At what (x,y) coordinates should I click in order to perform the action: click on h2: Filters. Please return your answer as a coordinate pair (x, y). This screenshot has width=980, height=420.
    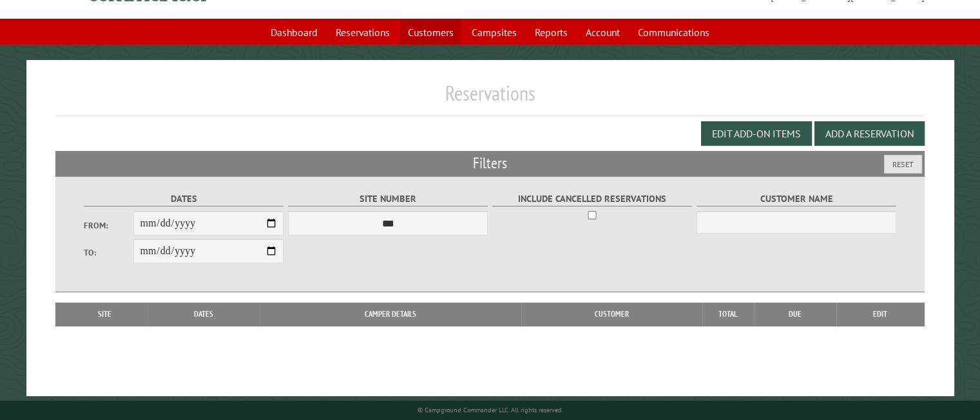
    Looking at the image, I should click on (489, 163).